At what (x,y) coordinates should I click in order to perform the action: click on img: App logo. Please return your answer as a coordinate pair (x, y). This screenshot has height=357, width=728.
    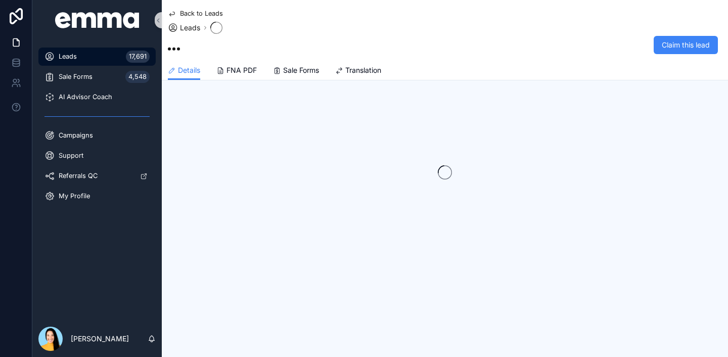
    Looking at the image, I should click on (97, 20).